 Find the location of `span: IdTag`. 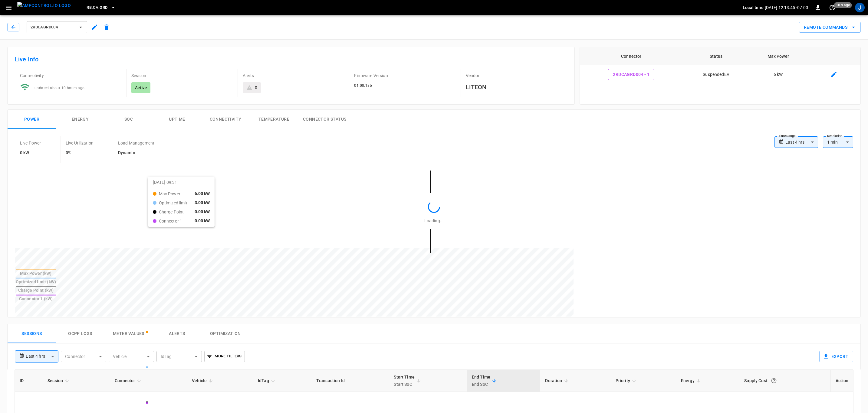

span: IdTag is located at coordinates (267, 380).